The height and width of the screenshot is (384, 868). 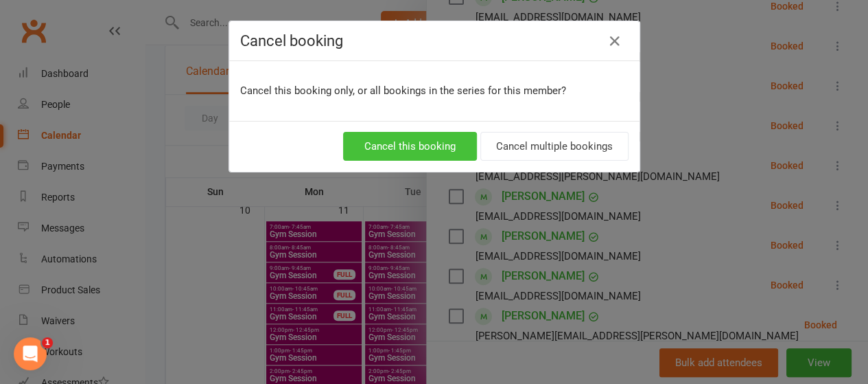 I want to click on p: Cancel this booking only, or all bookings in the series for this member?, so click(x=434, y=90).